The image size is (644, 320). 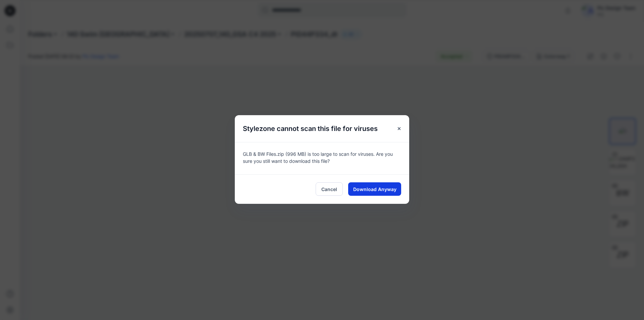 What do you see at coordinates (310, 129) in the screenshot?
I see `h5: Stylezone cannot scan this file for viruses` at bounding box center [310, 129].